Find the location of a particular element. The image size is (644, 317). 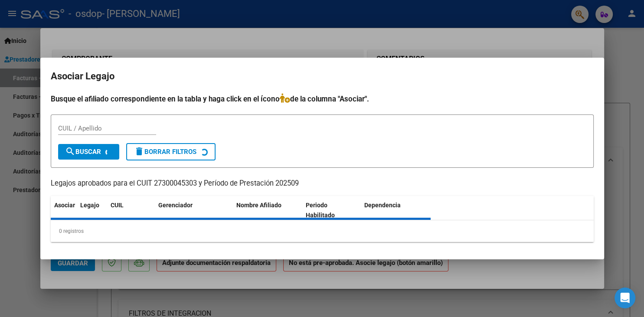

datatable-header-cell: Asociar is located at coordinates (64, 210).